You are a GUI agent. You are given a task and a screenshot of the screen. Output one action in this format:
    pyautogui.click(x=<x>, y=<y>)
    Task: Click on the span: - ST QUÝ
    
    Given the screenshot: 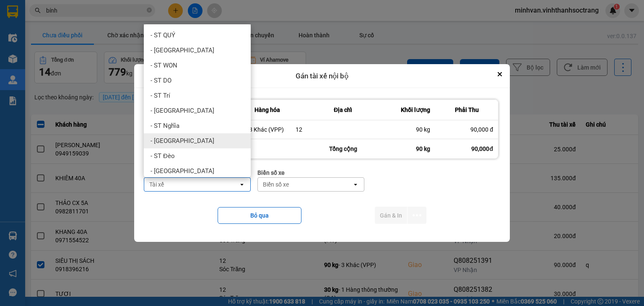 What is the action you would take?
    pyautogui.click(x=163, y=35)
    